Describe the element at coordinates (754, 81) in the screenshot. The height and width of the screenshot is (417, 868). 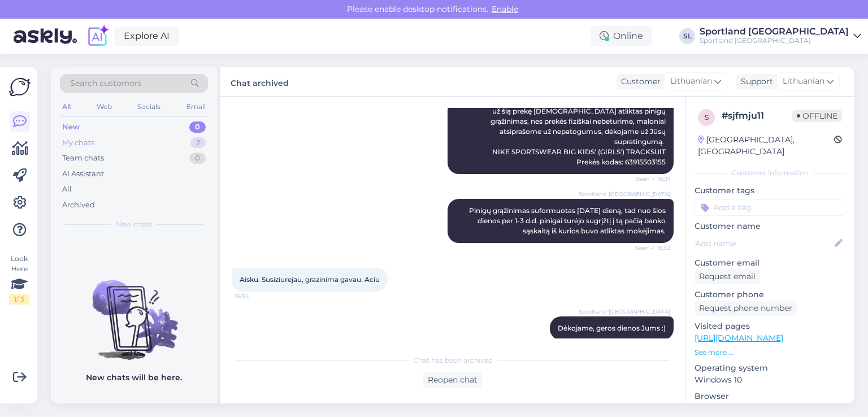
I see `div: Support` at that location.